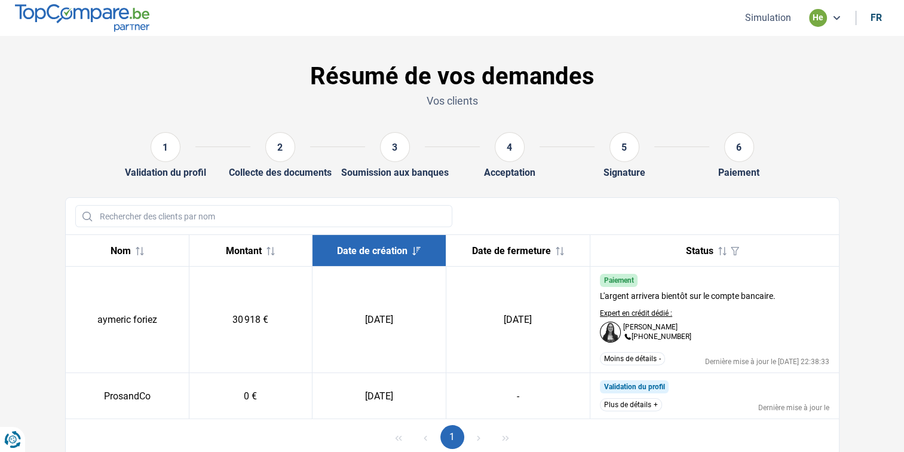  Describe the element at coordinates (479, 437) in the screenshot. I see `button: Next Page` at that location.